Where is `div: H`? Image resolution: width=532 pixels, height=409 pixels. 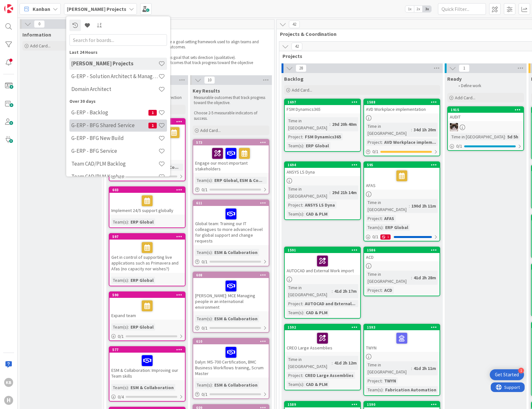
div: H is located at coordinates (8, 401).